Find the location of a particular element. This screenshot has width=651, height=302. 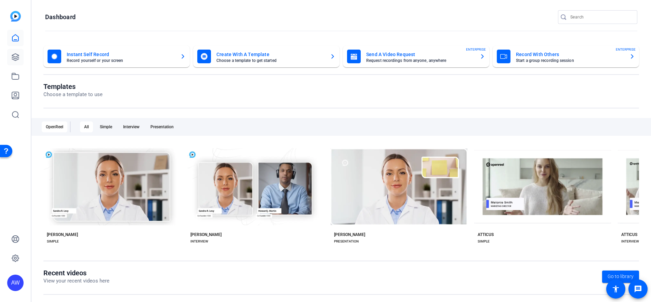

mat-card-subtitle: Start a group recording session is located at coordinates (570, 61).